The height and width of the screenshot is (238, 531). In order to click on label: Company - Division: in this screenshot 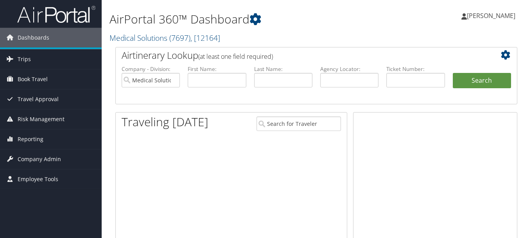, I will do `click(151, 69)`.